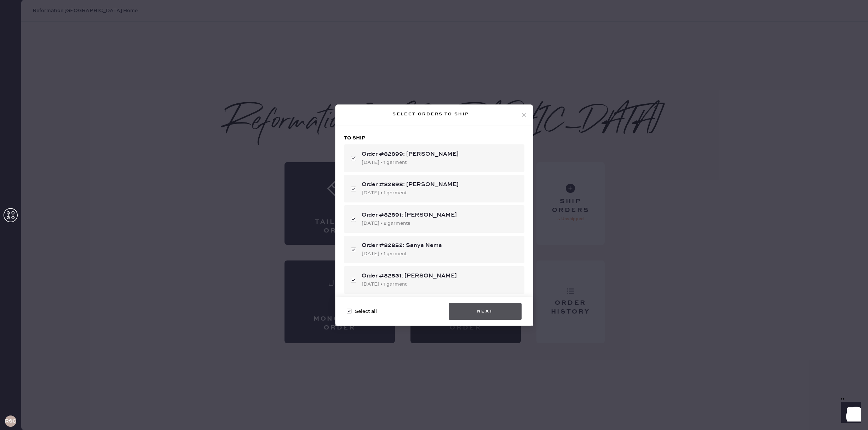  I want to click on span: Select all, so click(366, 312).